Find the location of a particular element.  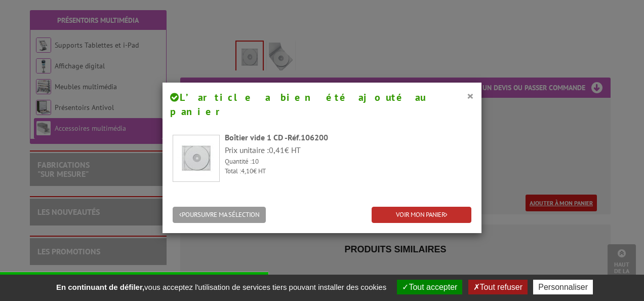

div: Boîtier vide 1 CD - is located at coordinates (348, 137).